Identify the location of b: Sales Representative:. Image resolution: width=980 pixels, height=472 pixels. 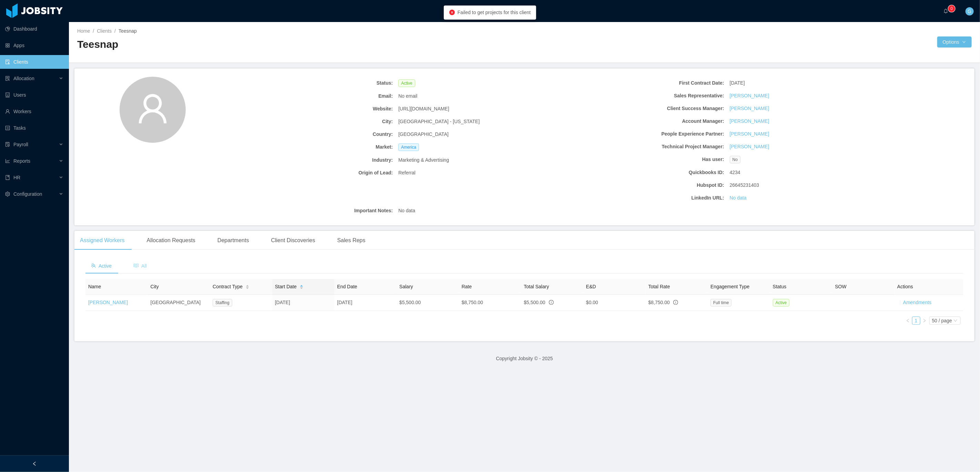
(644, 96).